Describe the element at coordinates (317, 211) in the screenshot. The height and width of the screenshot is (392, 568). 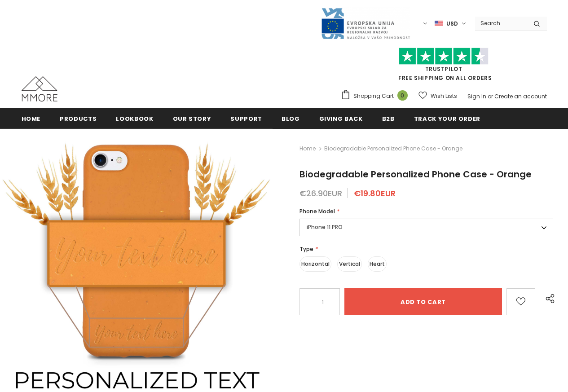
I see `span: Phone Model` at that location.